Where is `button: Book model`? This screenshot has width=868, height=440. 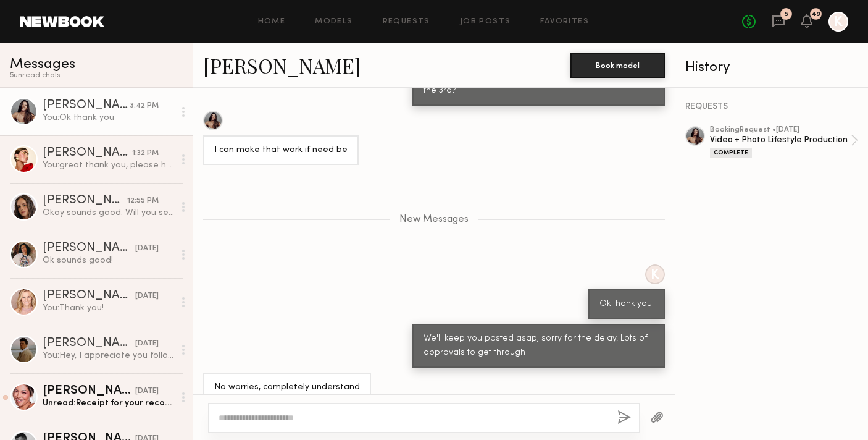
button: Book model is located at coordinates (617, 65).